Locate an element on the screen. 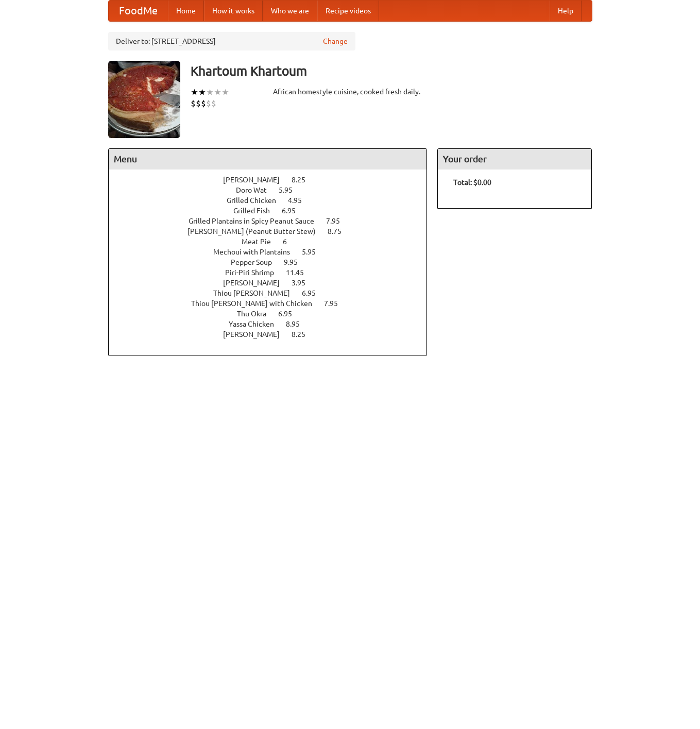  h4: Menu is located at coordinates (268, 159).